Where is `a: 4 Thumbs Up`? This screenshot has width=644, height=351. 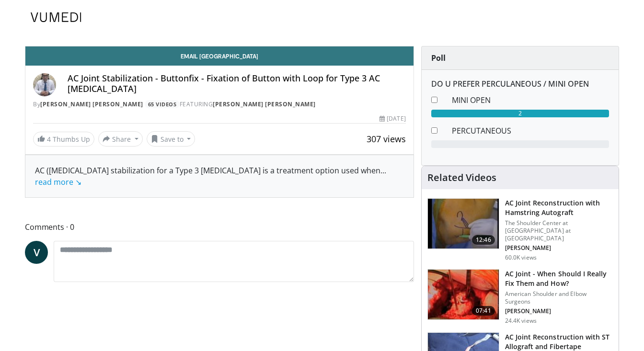 a: 4 Thumbs Up is located at coordinates (64, 139).